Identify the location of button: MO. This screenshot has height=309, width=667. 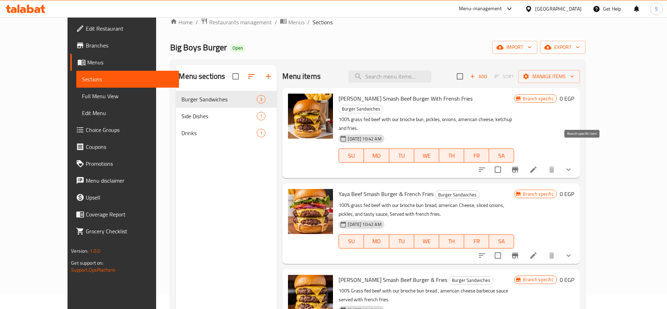
(376, 241).